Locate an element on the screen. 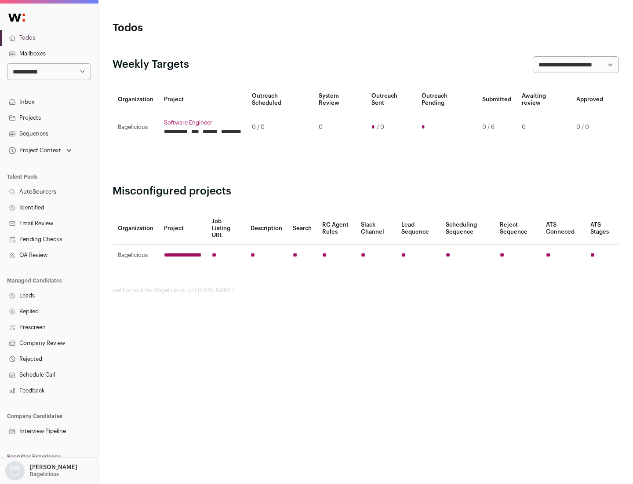 This screenshot has width=633, height=484. th: Approved is located at coordinates (590, 99).